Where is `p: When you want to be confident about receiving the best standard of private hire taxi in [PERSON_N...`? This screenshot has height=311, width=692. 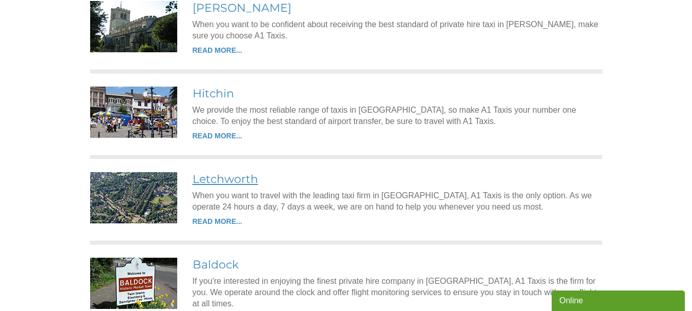
p: When you want to be confident about receiving the best standard of private hire taxi in [PERSON_N... is located at coordinates (398, 30).